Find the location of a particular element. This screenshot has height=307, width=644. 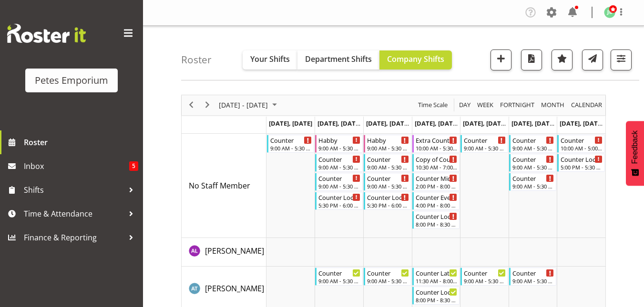

div: No Staff Member"s event - Counter Lock Up Begin From Wednesday, September 17, 2025 at 5:30:00 PM ... is located at coordinates (388, 200).